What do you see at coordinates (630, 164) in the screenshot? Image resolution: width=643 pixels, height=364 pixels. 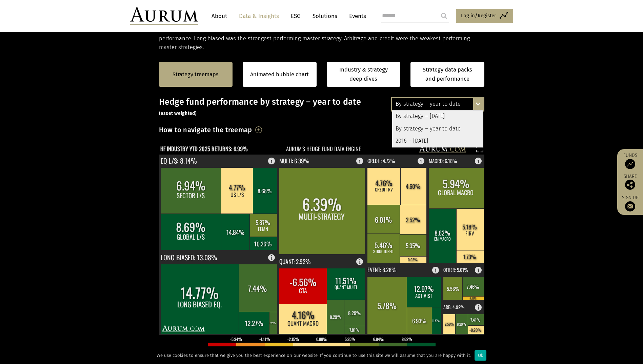 I see `img: Access Funds` at bounding box center [630, 164].